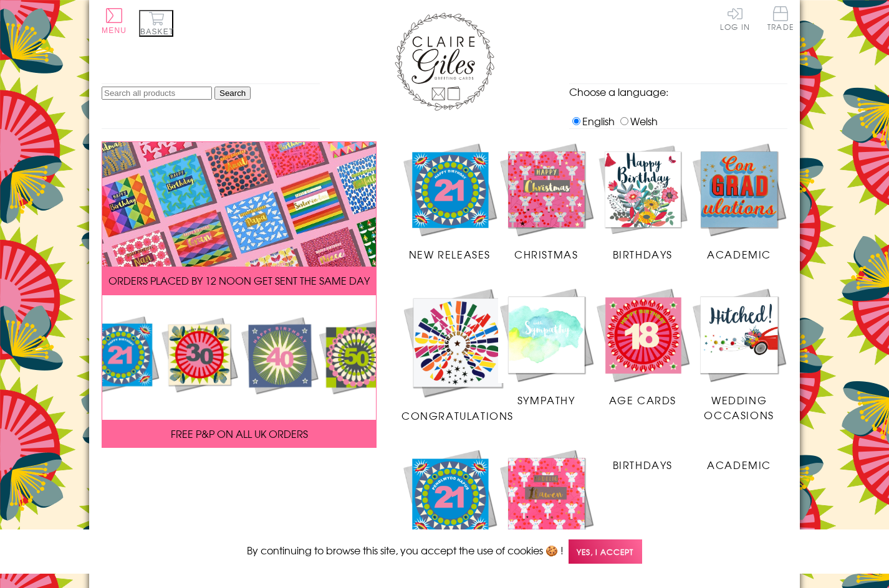 The width and height of the screenshot is (889, 588). Describe the element at coordinates (449, 255) in the screenshot. I see `span: New Releases` at that location.